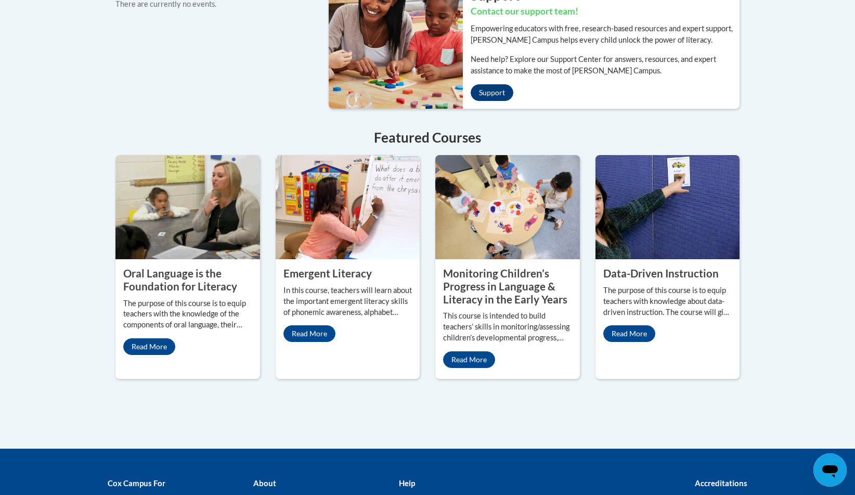  I want to click on img: Oral Language is the Foundation for Literacy, so click(188, 207).